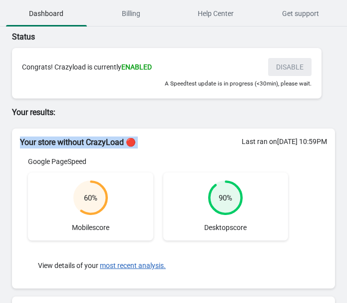 The height and width of the screenshot is (303, 347). Describe the element at coordinates (46, 13) in the screenshot. I see `button: Dashboard` at that location.